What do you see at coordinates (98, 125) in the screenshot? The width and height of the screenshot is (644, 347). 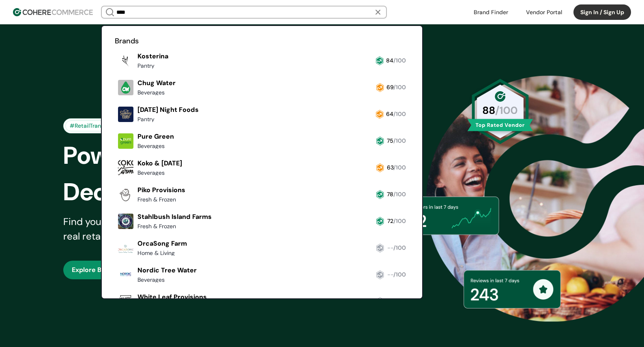 I see `div: #RetailTransparency` at bounding box center [98, 125].